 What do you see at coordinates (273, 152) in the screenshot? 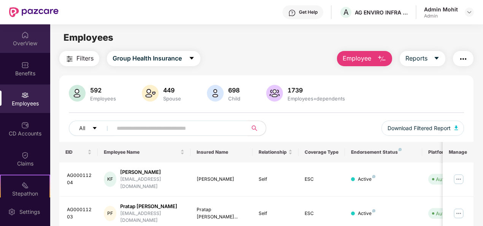
I see `span: Relationship` at bounding box center [273, 152].